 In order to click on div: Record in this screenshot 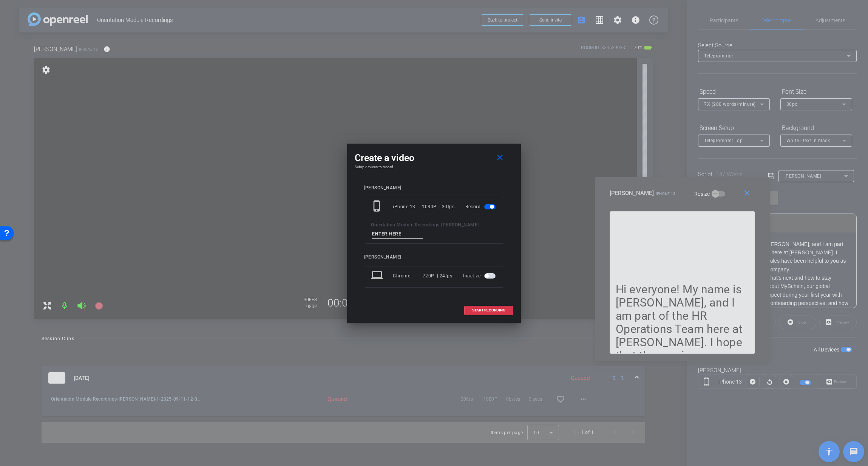, I will do `click(481, 207)`.